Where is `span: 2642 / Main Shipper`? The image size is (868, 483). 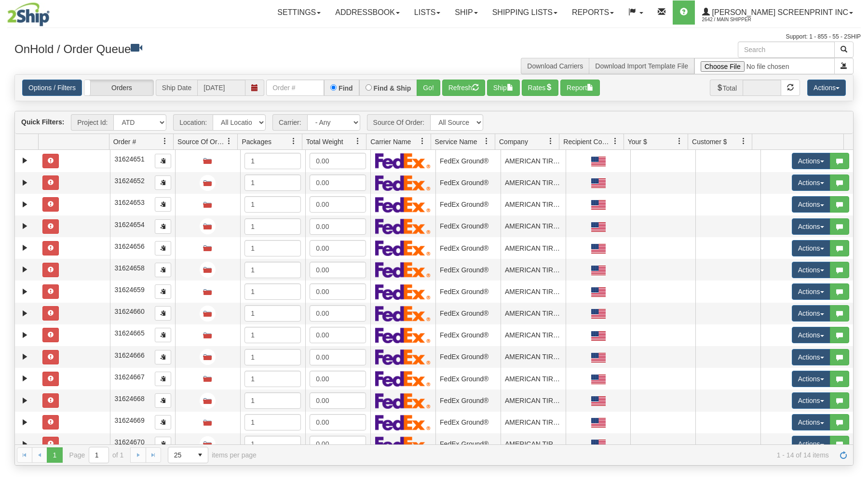
span: 2642 / Main Shipper is located at coordinates (738, 19).